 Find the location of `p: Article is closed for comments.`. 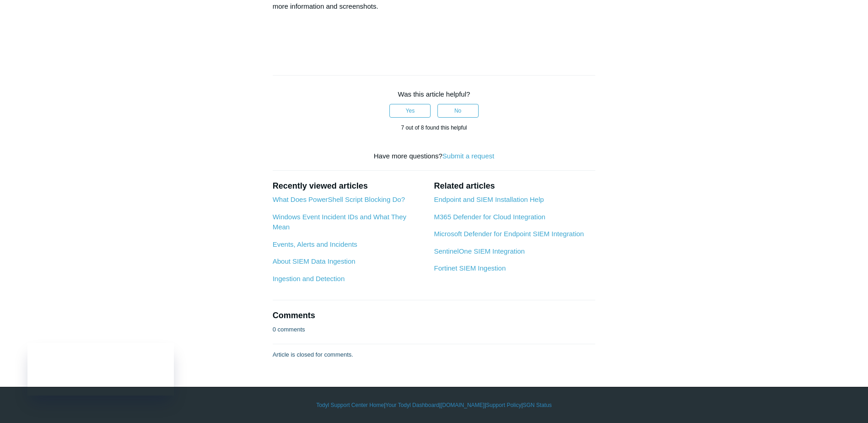

p: Article is closed for comments. is located at coordinates (313, 355).